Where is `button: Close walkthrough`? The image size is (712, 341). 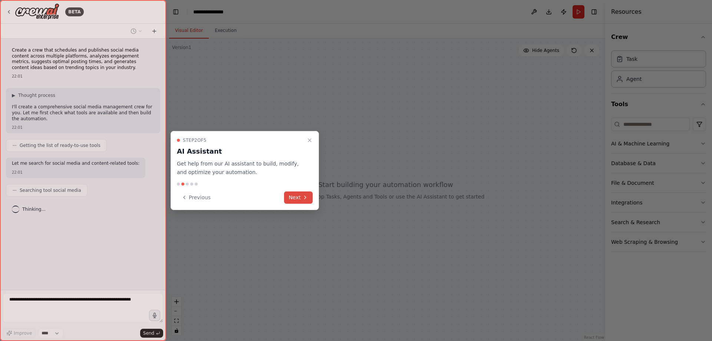 button: Close walkthrough is located at coordinates (310, 140).